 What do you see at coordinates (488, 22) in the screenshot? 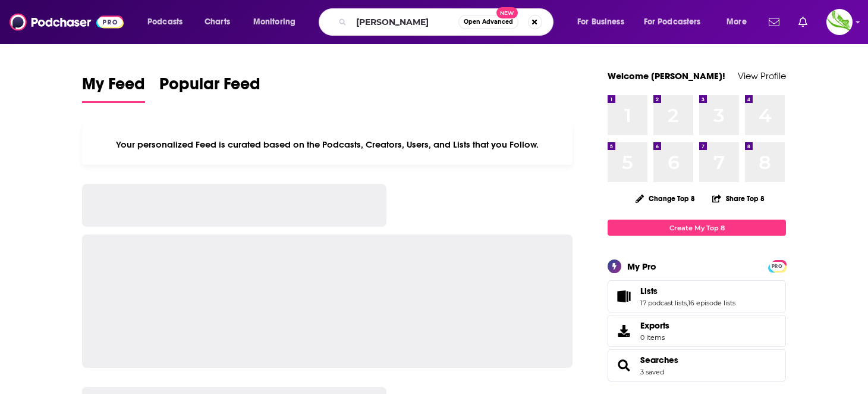
I see `button: Open AdvancedNew` at bounding box center [488, 22].